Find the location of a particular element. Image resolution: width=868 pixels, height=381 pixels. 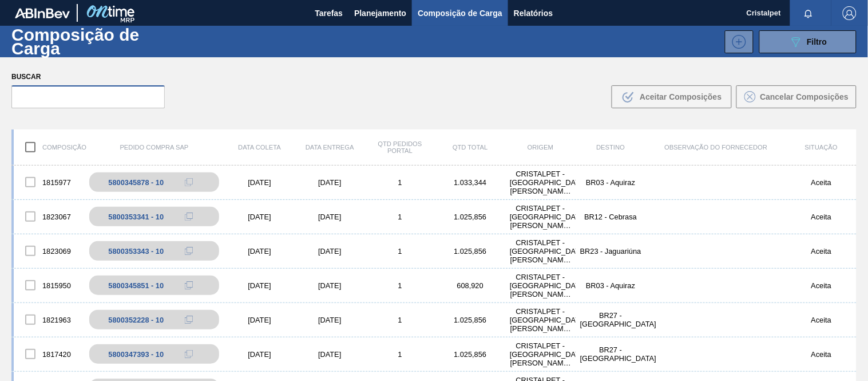

span: Aceitar Composições is located at coordinates (680, 97).